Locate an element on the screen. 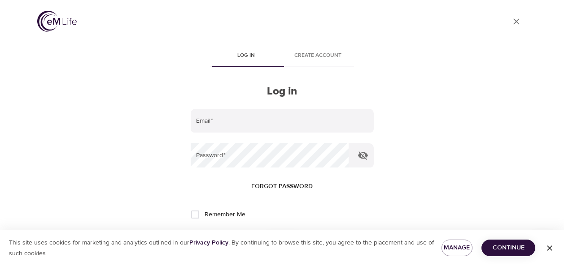 The image size is (564, 266). button: Forgot password is located at coordinates (282, 187).